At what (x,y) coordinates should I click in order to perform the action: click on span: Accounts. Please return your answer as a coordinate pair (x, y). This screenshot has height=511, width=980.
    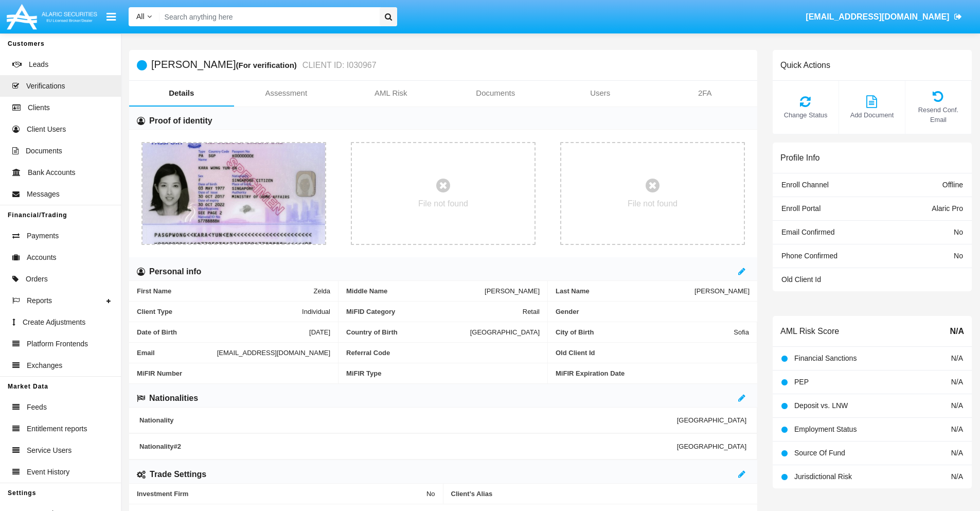
    Looking at the image, I should click on (42, 258).